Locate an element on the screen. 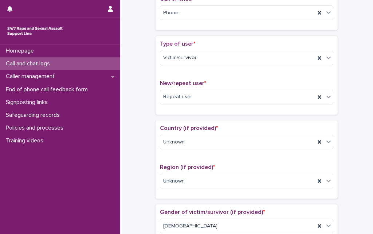 This screenshot has height=234, width=373. span: Repeat user is located at coordinates (178, 97).